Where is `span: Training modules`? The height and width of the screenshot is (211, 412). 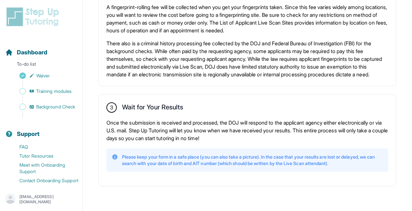
span: Training modules is located at coordinates (54, 91).